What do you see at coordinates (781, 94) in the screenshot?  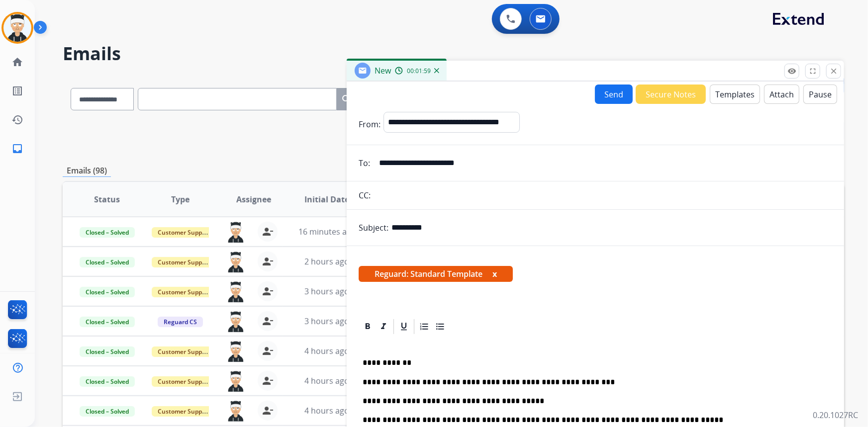 I see `button: Attach` at bounding box center [781, 94].